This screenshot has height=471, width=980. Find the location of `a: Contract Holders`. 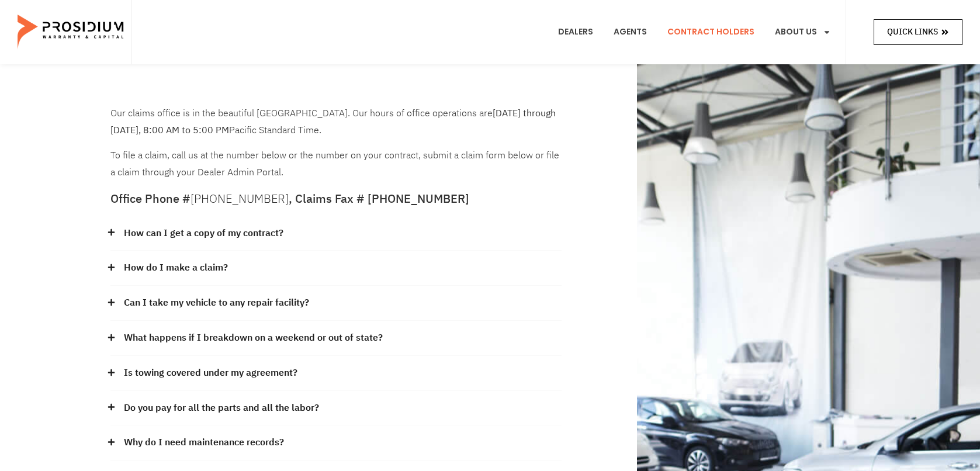

a: Contract Holders is located at coordinates (711, 32).